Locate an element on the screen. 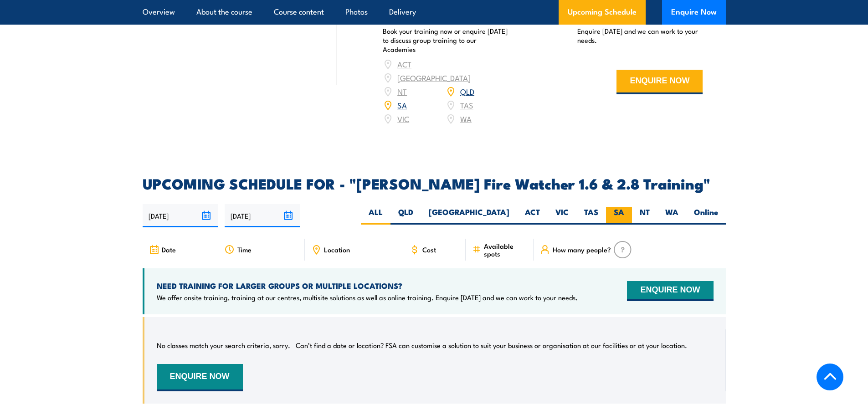 This screenshot has height=415, width=868. span: Cost is located at coordinates (429, 249).